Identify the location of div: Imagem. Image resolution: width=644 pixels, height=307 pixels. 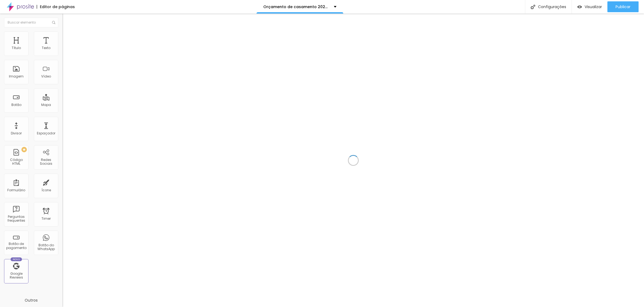
(16, 76).